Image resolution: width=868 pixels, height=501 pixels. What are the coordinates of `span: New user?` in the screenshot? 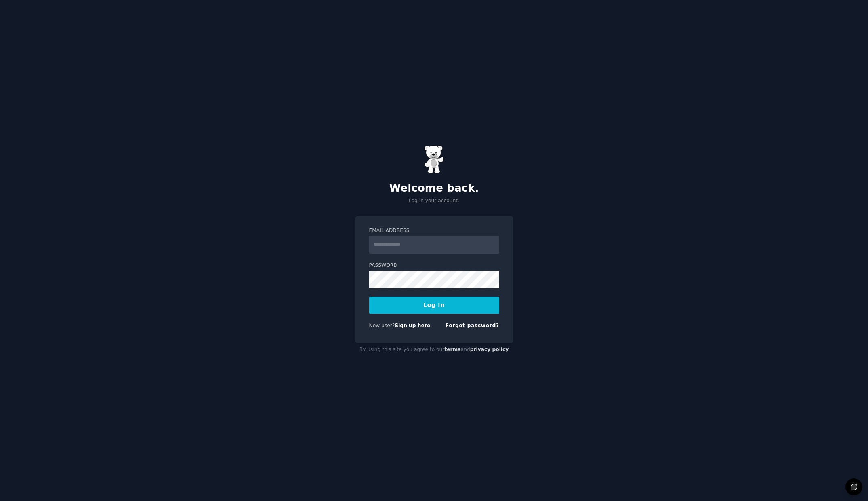 It's located at (382, 326).